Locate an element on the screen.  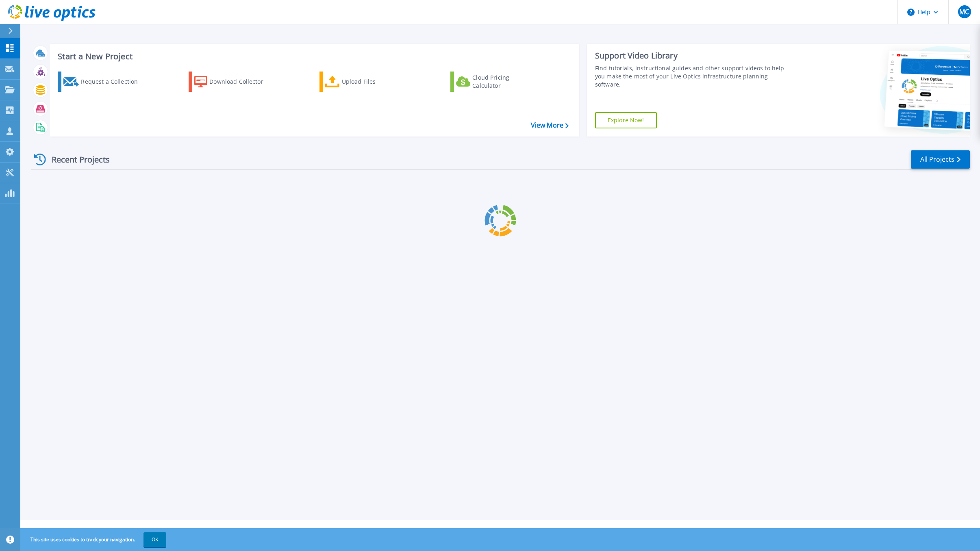
div: Upload Files is located at coordinates (374, 81).